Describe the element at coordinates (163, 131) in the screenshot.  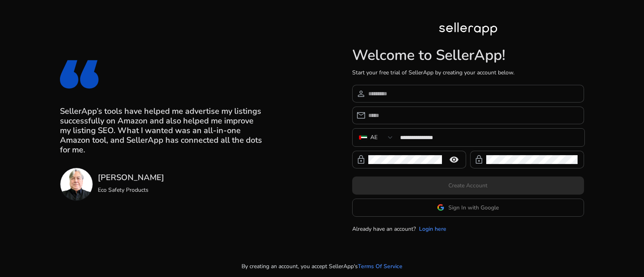
I see `h3: SellerApp’s tools have helped me advertise my listings successfully on Amazon and also helped me ...` at that location.